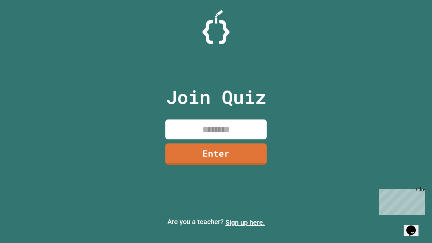 This screenshot has height=243, width=432. What do you see at coordinates (216, 27) in the screenshot?
I see `img: Logo.svg` at bounding box center [216, 27].